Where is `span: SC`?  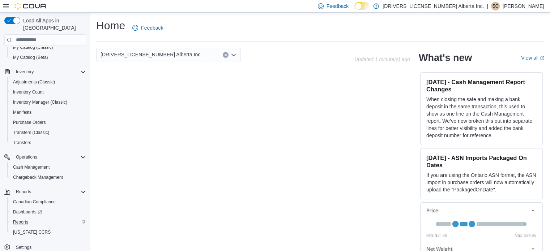 span: SC is located at coordinates (495, 6).